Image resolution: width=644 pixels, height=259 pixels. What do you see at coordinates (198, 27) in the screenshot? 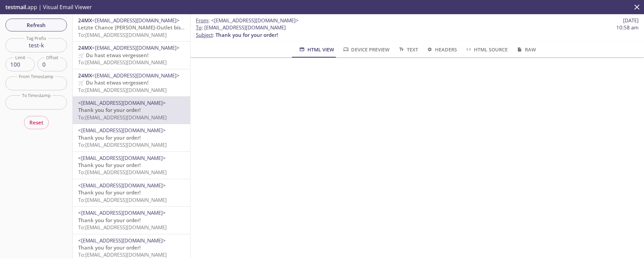
I see `span: To` at bounding box center [198, 27].